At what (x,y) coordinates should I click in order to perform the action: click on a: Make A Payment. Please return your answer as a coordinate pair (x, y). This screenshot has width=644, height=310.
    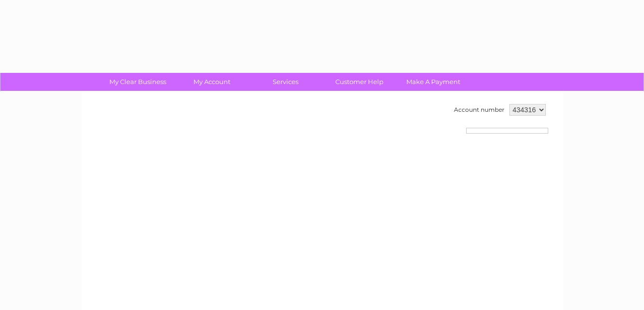
    Looking at the image, I should click on (433, 82).